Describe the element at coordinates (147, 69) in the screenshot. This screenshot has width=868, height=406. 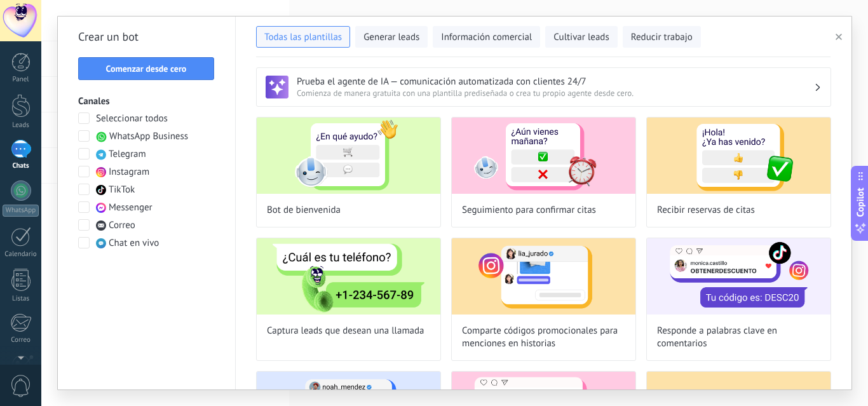
I see `button: Comenzar desde cero` at that location.